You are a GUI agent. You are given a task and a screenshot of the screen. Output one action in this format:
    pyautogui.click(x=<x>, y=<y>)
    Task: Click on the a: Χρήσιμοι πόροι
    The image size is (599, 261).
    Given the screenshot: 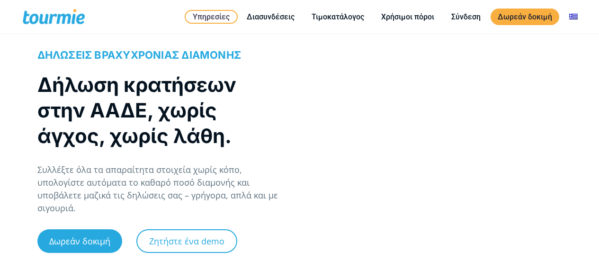 What is the action you would take?
    pyautogui.click(x=408, y=17)
    